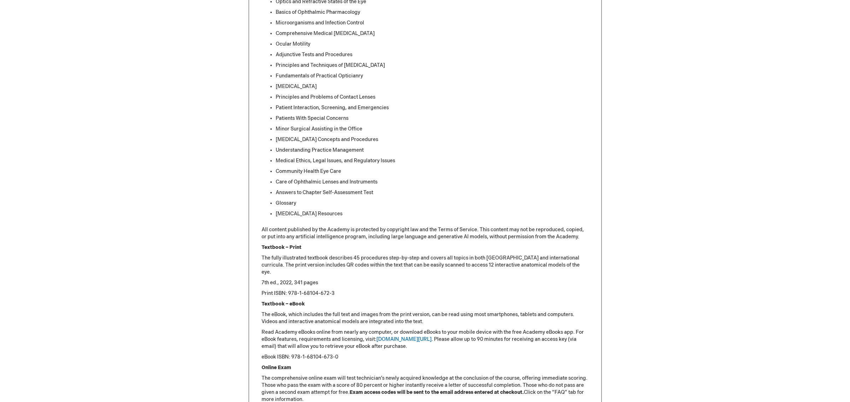 The width and height of the screenshot is (850, 402). I want to click on p: eBook ISBN: 978-1-68104-673-0, so click(425, 357).